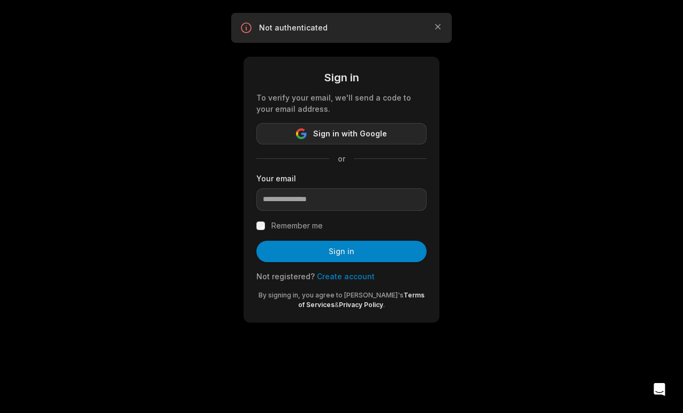 The width and height of the screenshot is (683, 413). I want to click on button: Sign in, so click(341, 251).